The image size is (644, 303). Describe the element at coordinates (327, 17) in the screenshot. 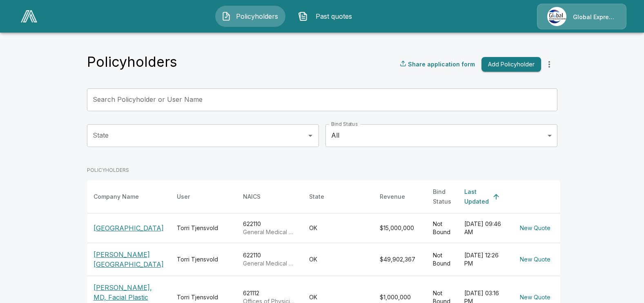

I see `a: Past quotes IconPast quotes` at that location.